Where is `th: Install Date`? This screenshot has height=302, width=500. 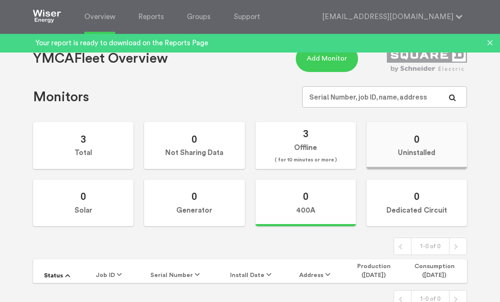 th: Install Date is located at coordinates (252, 271).